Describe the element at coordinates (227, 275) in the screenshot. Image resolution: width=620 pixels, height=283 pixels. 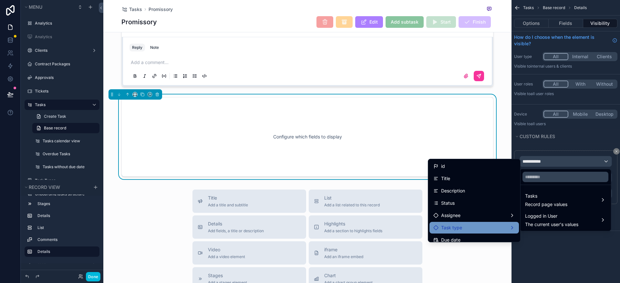
I see `span: Stages` at that location.